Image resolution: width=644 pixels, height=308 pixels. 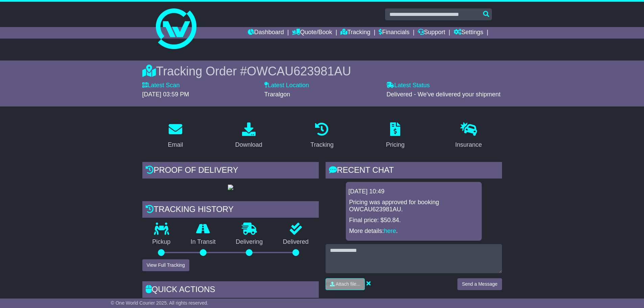 I want to click on label: Latest Status, so click(x=409, y=86).